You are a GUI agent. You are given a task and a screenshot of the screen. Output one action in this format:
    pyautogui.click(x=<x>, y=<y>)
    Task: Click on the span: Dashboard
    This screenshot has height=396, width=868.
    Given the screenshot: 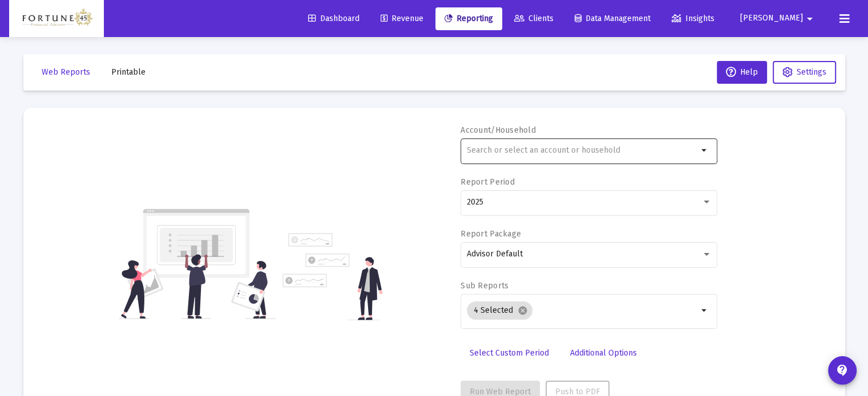 What is the action you would take?
    pyautogui.click(x=333, y=18)
    